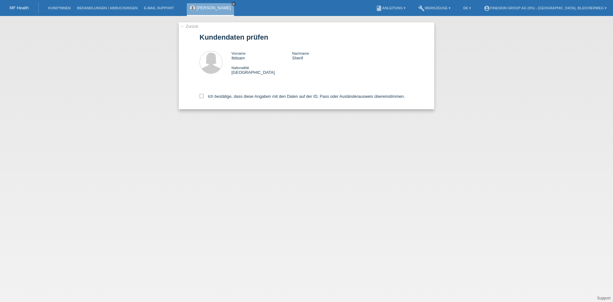 This screenshot has height=302, width=613. Describe the element at coordinates (379, 8) in the screenshot. I see `i: book` at that location.